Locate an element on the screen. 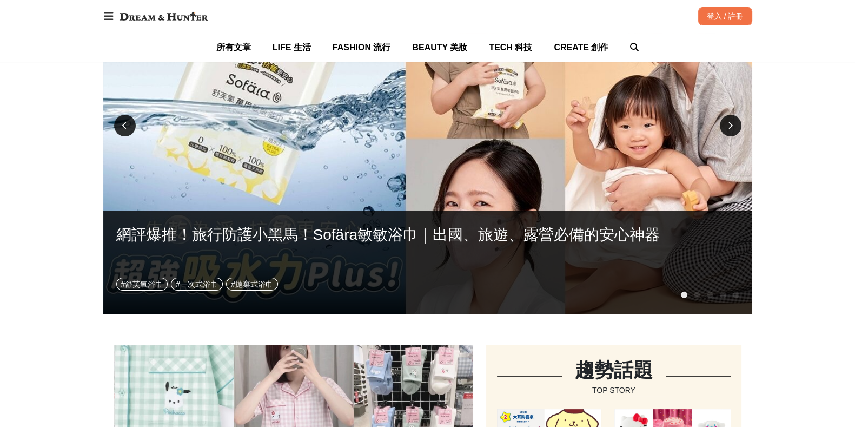 The height and width of the screenshot is (427, 855). span: # 舒芙氧浴巾 is located at coordinates (142, 284).